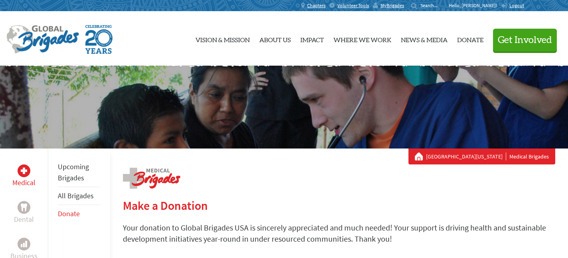 Image resolution: width=568 pixels, height=258 pixels. Describe the element at coordinates (43, 39) in the screenshot. I see `img: Global Brigades Logo` at that location.